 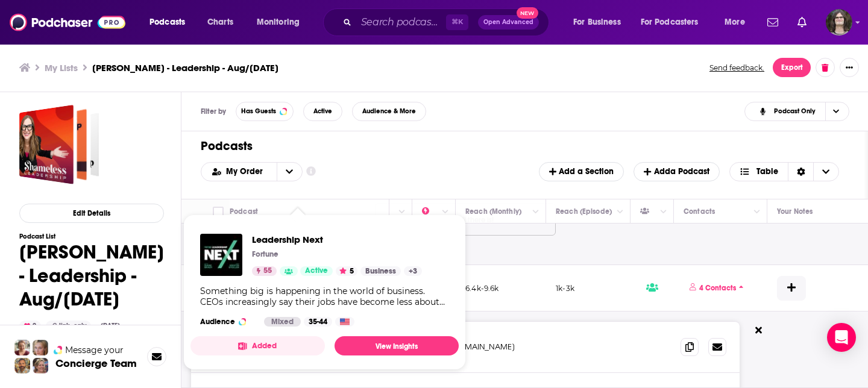 I want to click on h3: Podcast List, so click(x=92, y=236).